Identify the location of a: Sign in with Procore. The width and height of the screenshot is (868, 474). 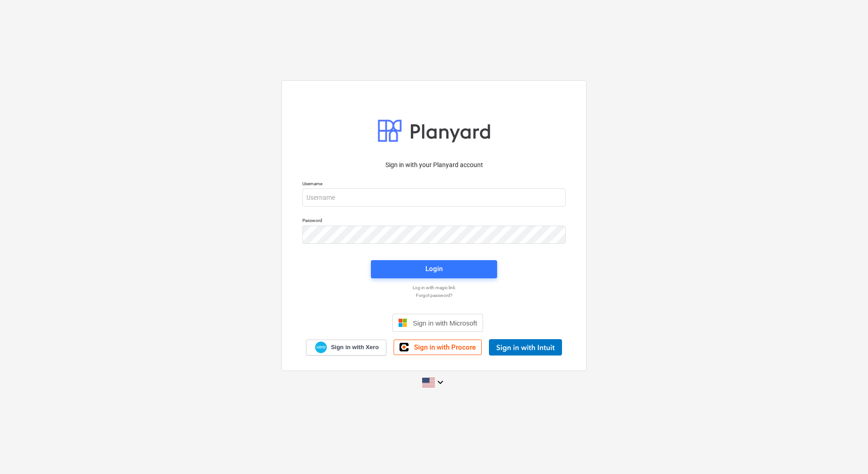
(438, 347).